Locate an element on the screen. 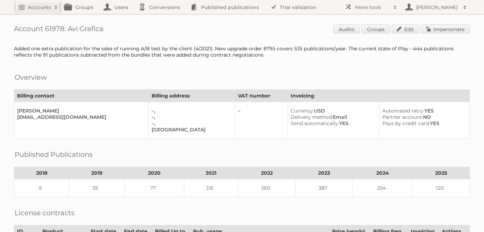  a: Edit is located at coordinates (406, 29).